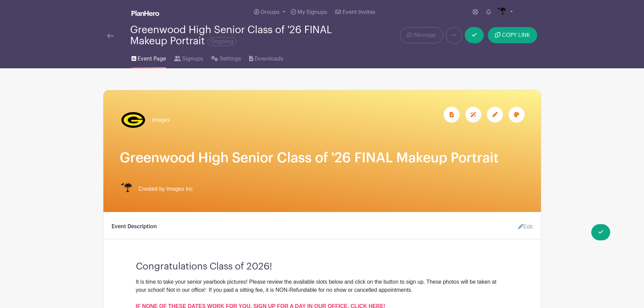 Image resolution: width=644 pixels, height=308 pixels. I want to click on a: Images, so click(144, 120).